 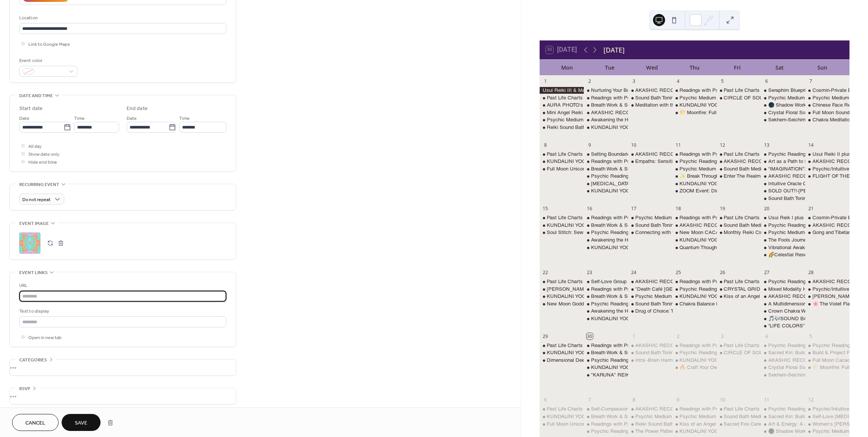 What do you see at coordinates (827, 176) in the screenshot?
I see `div: FLIGHT OF THE SERAPH with Sean` at bounding box center [827, 176].